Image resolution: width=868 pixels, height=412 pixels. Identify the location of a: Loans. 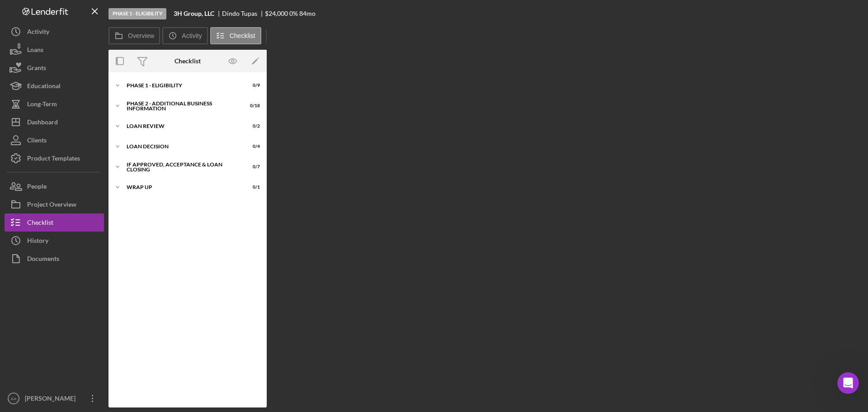
(54, 50).